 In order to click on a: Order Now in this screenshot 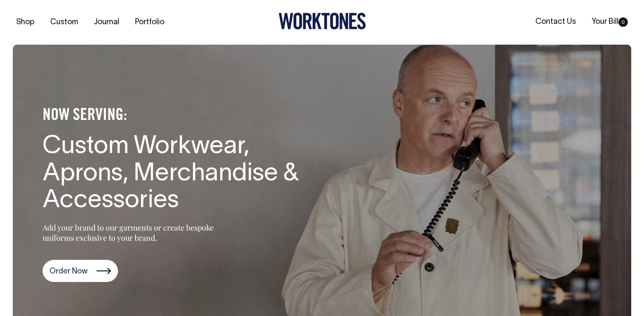, I will do `click(80, 271)`.